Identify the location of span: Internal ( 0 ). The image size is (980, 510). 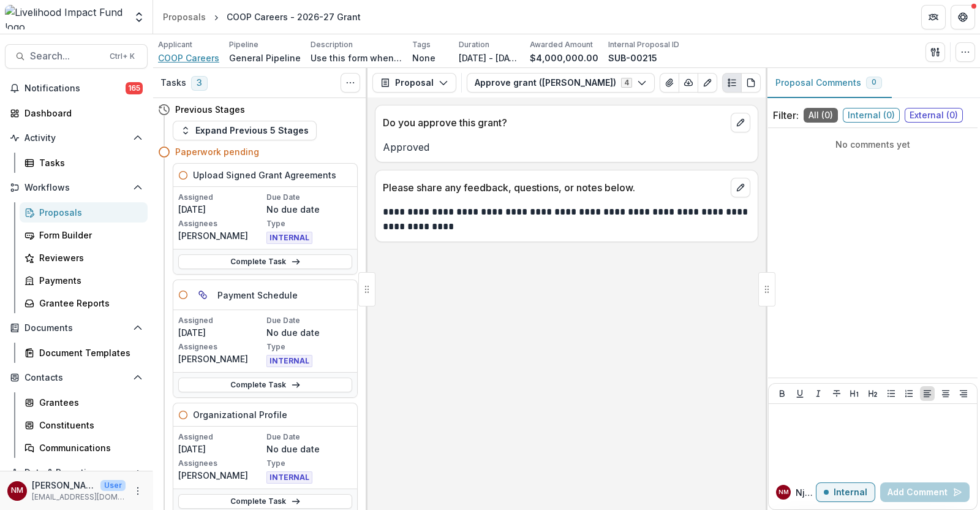
(871, 115).